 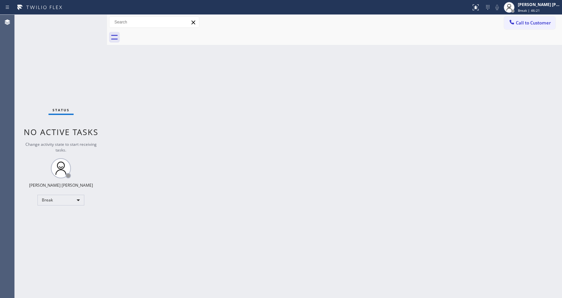 I want to click on div: Break, so click(x=61, y=200).